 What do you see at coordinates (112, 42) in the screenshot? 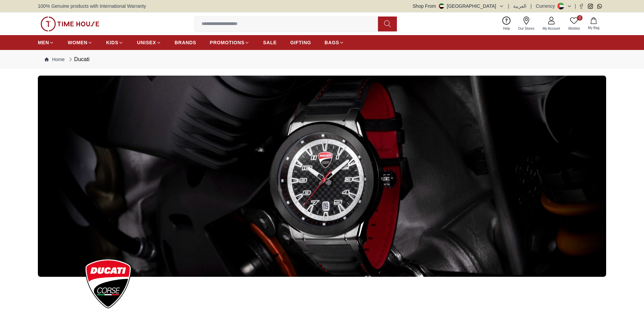
I see `span: KIDS` at bounding box center [112, 42].